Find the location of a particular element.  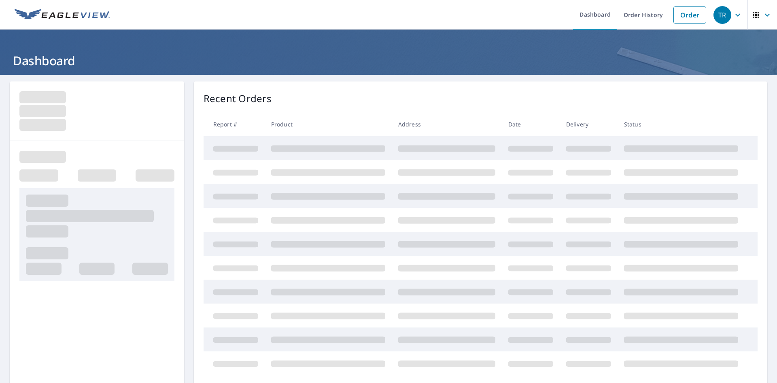

th: Report # is located at coordinates (234, 124).